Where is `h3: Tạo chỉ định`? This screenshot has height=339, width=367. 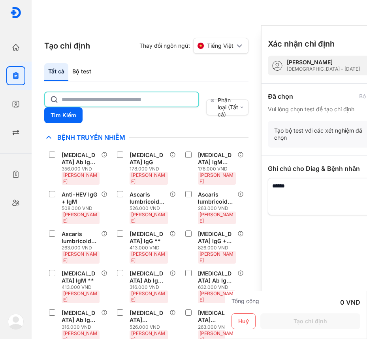 h3: Tạo chỉ định is located at coordinates (67, 46).